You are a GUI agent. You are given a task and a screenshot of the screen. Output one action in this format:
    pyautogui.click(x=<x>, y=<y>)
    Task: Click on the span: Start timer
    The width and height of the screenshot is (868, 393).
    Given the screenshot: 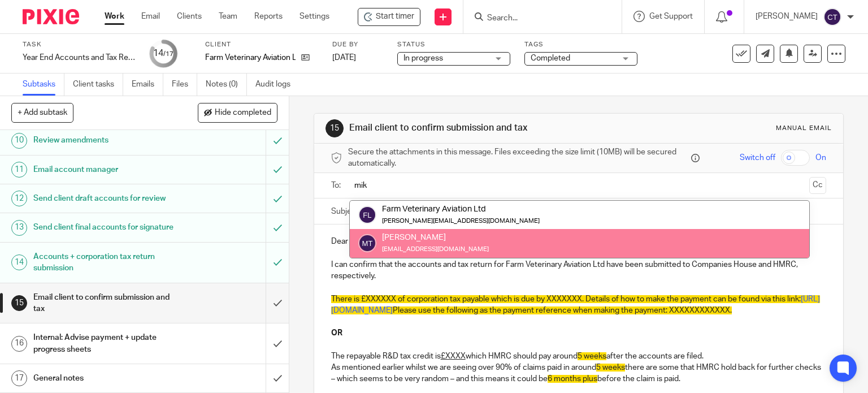 What is the action you would take?
    pyautogui.click(x=395, y=17)
    